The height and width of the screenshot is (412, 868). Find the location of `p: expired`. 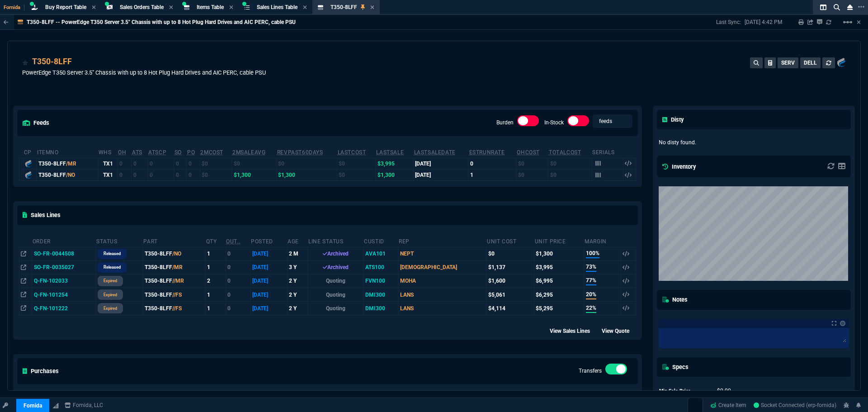

p: expired is located at coordinates (110, 295).